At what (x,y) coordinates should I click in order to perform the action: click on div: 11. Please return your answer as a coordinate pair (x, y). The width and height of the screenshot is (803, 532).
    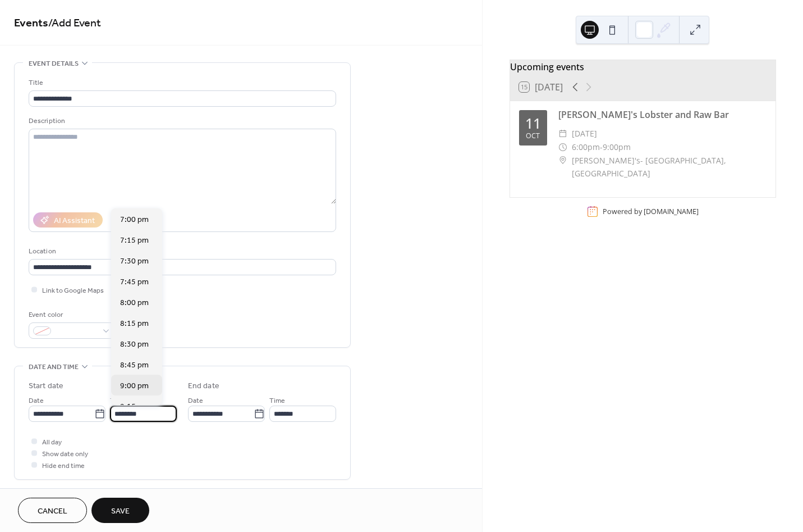
    Looking at the image, I should click on (534, 123).